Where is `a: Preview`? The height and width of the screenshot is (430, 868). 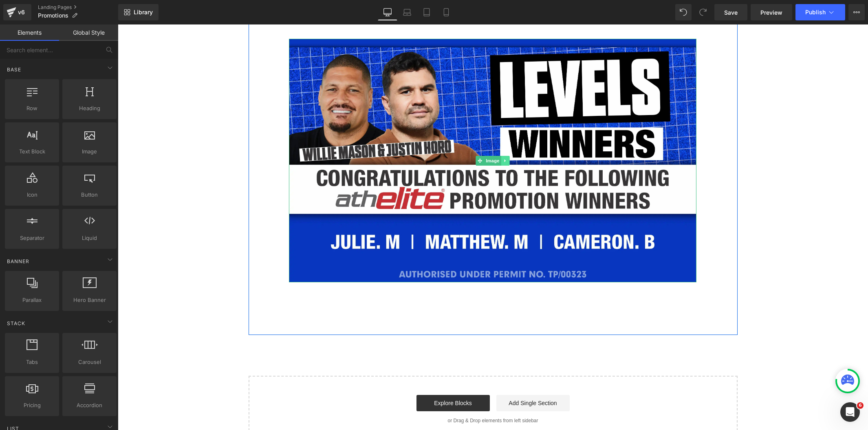 a: Preview is located at coordinates (771, 12).